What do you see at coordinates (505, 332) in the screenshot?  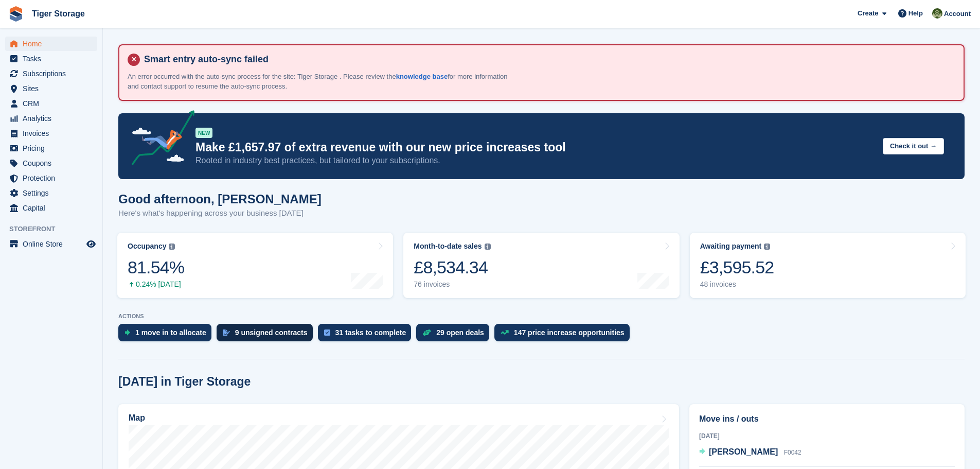 I see `img: price_increase_opportunities-93ffe204e8149a01c8c9dc8f82e8f89637d9d84a8eef4429ea346261dce0b2c0.svg` at bounding box center [505, 332].